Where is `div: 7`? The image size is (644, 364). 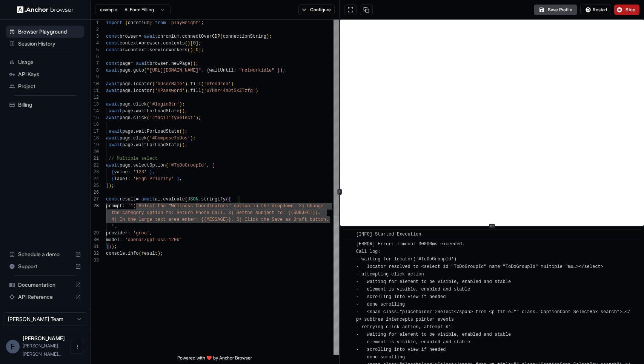
div: 7 is located at coordinates (95, 63).